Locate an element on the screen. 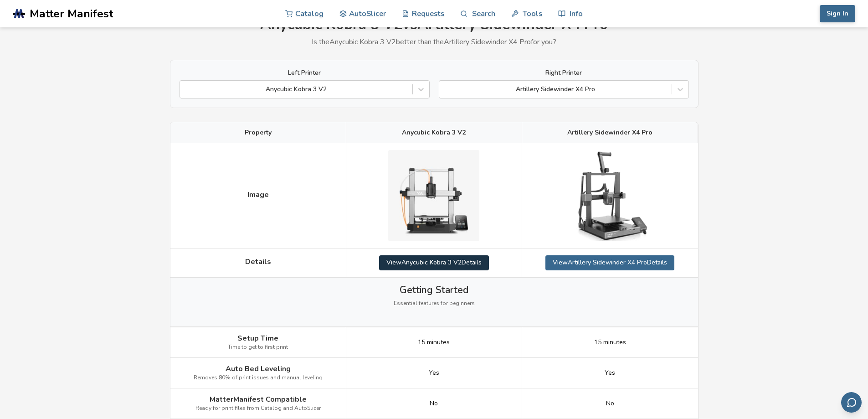 The image size is (868, 419). span: Property is located at coordinates (258, 133).